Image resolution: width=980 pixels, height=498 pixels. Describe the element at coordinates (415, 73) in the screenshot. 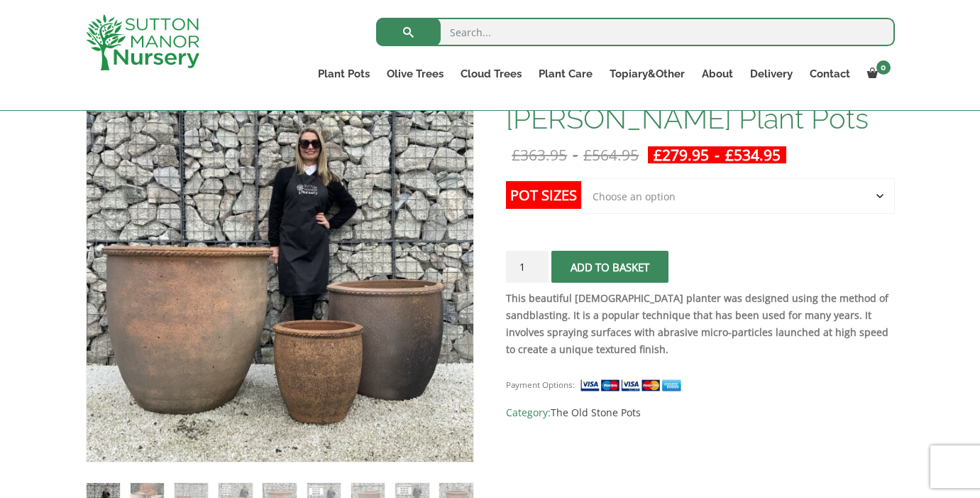

I see `a: Olive Trees` at that location.